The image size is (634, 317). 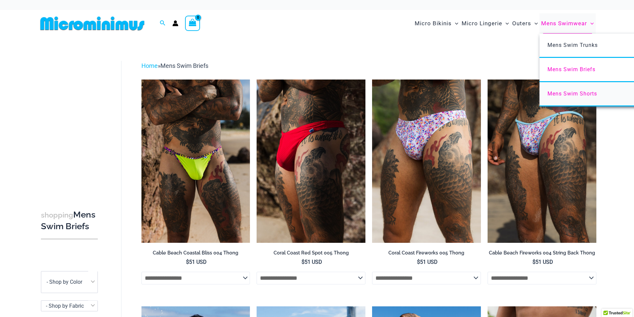 I want to click on a: Micro LingerieMenu ToggleMenu Toggle, so click(x=485, y=23).